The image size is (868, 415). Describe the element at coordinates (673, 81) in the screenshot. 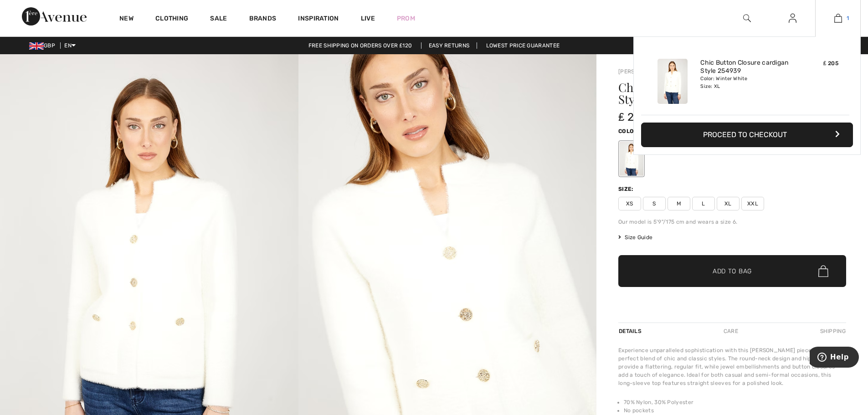

I see `img: Chic Button Closure cardigan Style 254939` at that location.